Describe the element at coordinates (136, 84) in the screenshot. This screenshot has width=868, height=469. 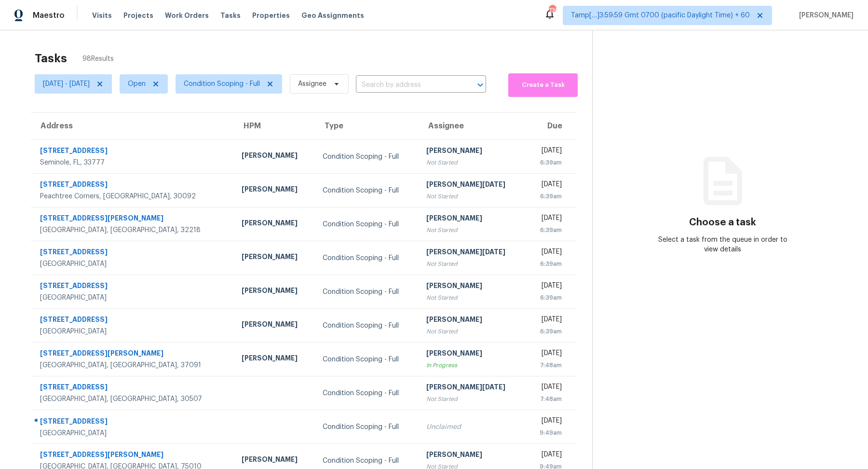
I see `span: Open` at that location.